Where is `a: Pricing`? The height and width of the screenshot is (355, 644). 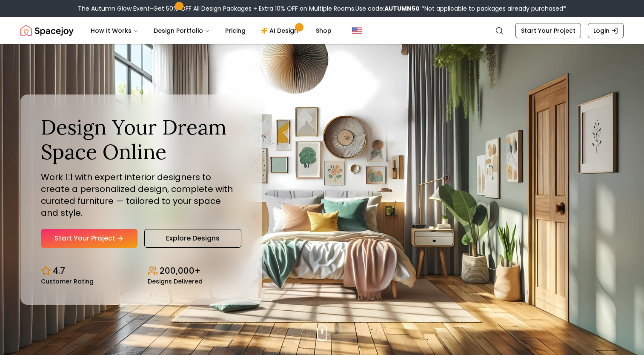
a: Pricing is located at coordinates (236, 31).